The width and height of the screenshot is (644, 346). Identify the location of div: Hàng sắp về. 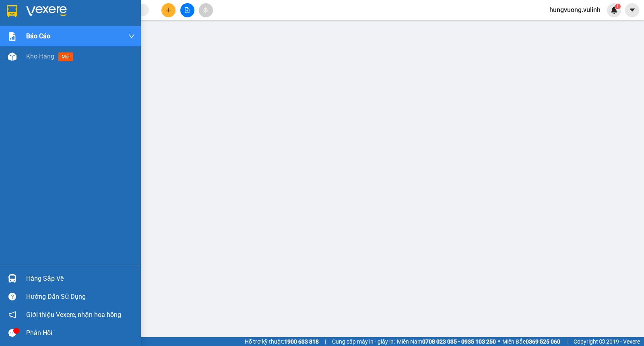
(80, 279).